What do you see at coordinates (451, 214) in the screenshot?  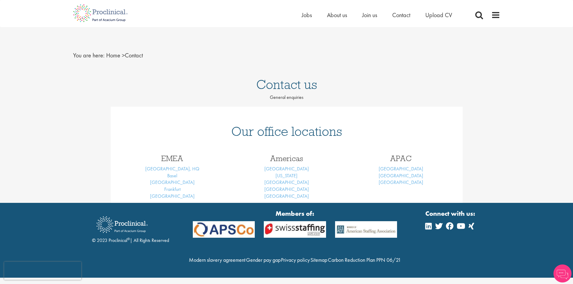 I see `strong: Connect with us:` at bounding box center [451, 214].